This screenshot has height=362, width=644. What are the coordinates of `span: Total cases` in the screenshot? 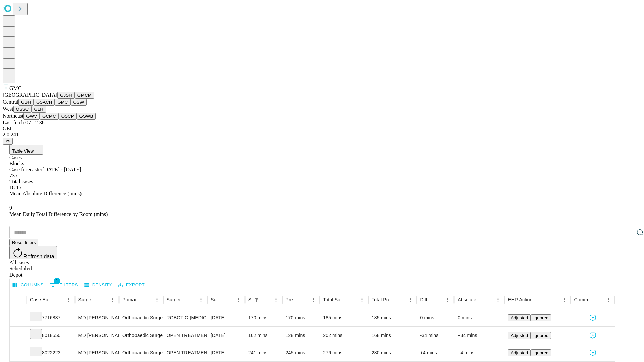 It's located at (21, 182).